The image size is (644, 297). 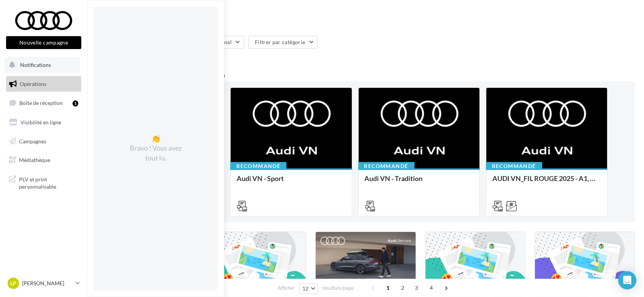 I want to click on div: 1, so click(x=75, y=104).